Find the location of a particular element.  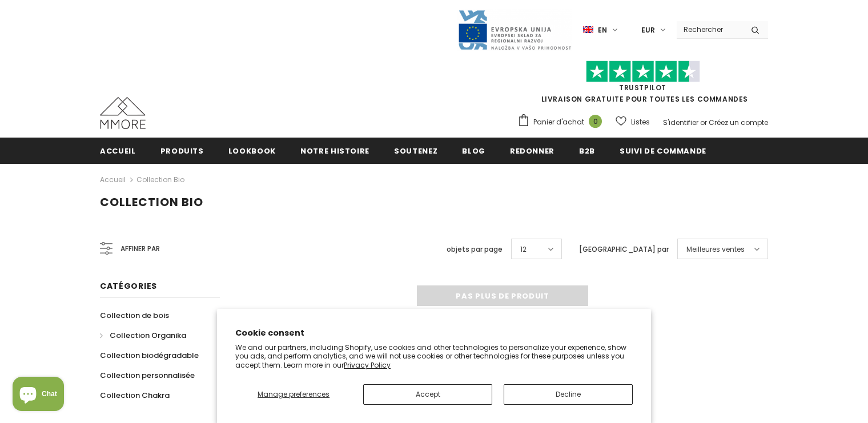

a: Listes is located at coordinates (633, 121).